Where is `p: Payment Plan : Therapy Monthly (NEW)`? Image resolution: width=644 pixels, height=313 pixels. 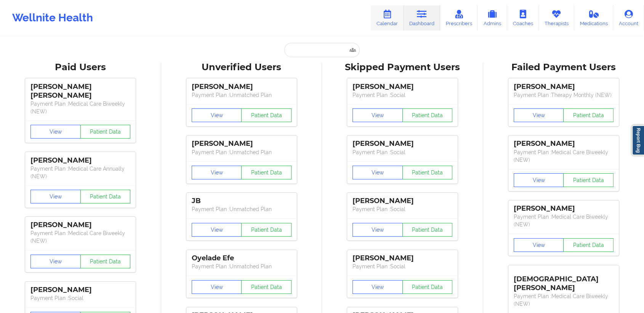
p: Payment Plan : Therapy Monthly (NEW) is located at coordinates (564, 95).